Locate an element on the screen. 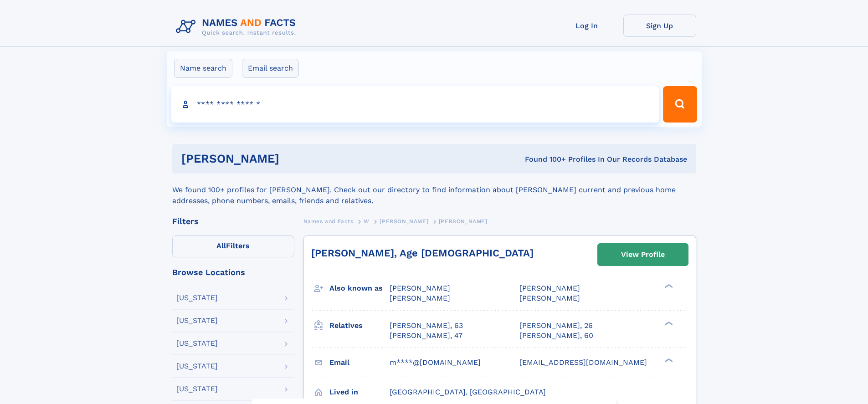 Image resolution: width=868 pixels, height=404 pixels. div: Filters is located at coordinates (233, 221).